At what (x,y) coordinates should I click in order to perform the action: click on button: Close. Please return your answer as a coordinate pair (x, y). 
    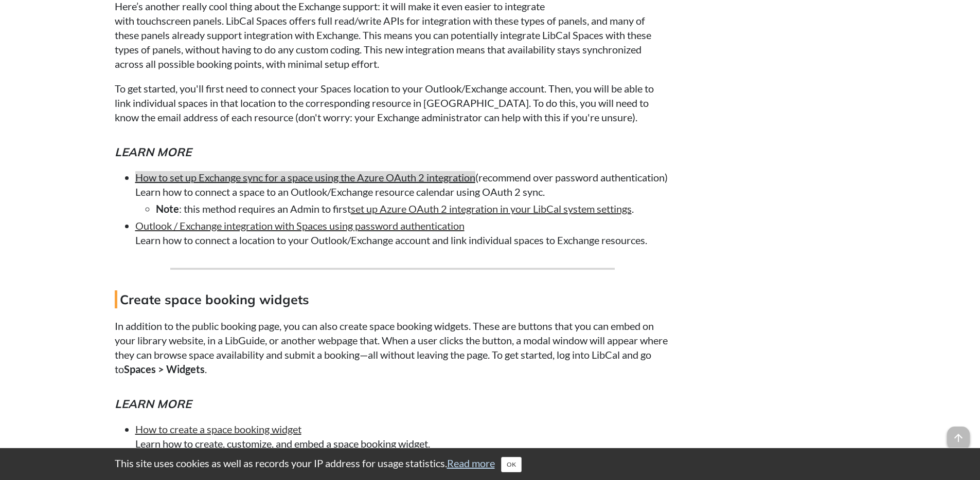
    Looking at the image, I should click on (512, 465).